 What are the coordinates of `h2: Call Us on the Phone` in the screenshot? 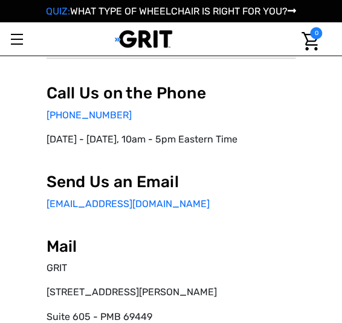 It's located at (171, 94).